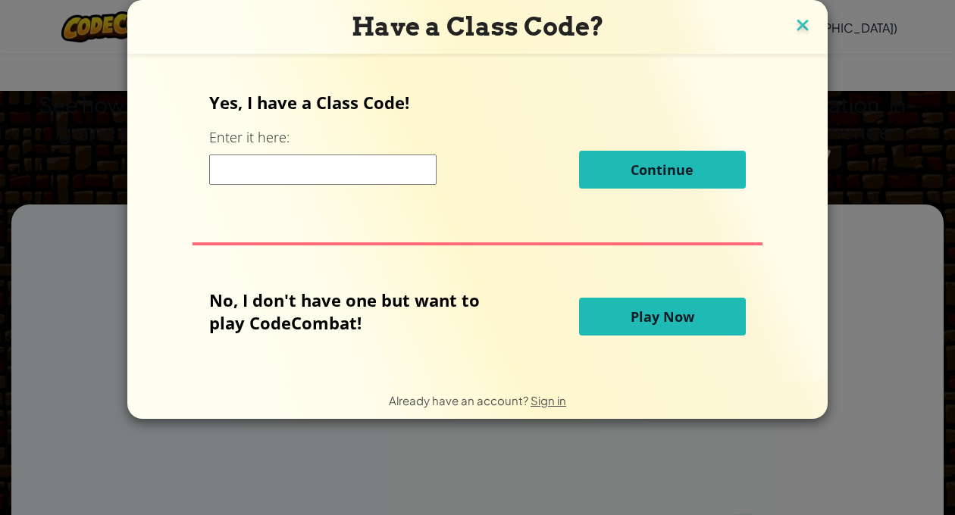 This screenshot has height=515, width=955. Describe the element at coordinates (661, 170) in the screenshot. I see `span: Continue` at that location.